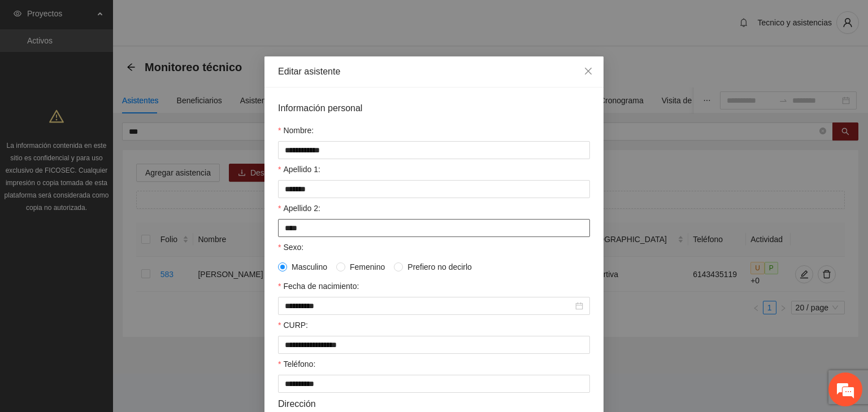 The width and height of the screenshot is (868, 412). I want to click on span: Información personal, so click(320, 108).